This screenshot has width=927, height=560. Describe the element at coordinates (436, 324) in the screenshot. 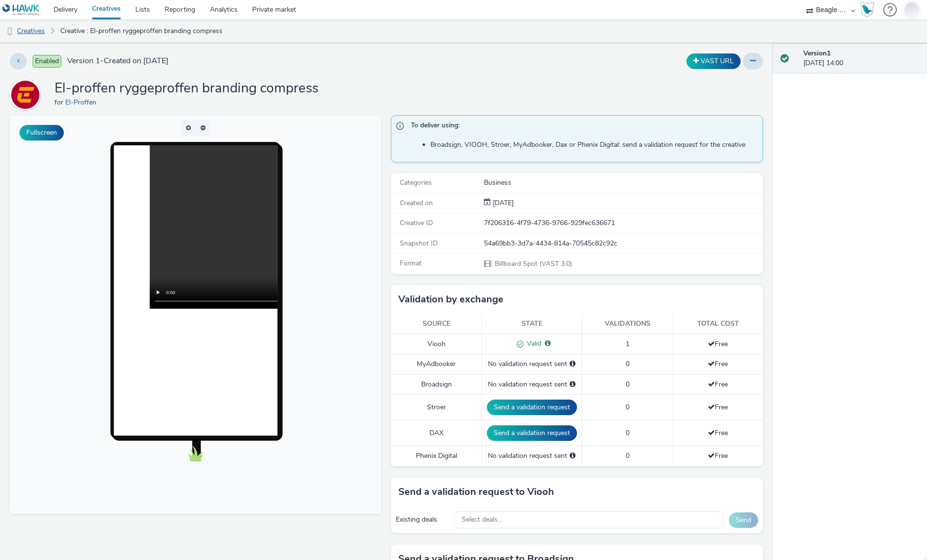

I see `th: Source` at that location.